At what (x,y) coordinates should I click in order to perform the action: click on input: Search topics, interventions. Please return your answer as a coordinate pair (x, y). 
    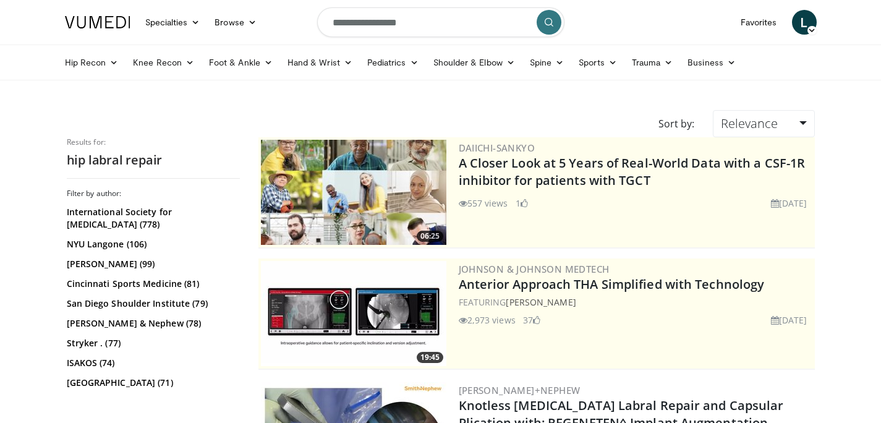
    Looking at the image, I should click on (441, 22).